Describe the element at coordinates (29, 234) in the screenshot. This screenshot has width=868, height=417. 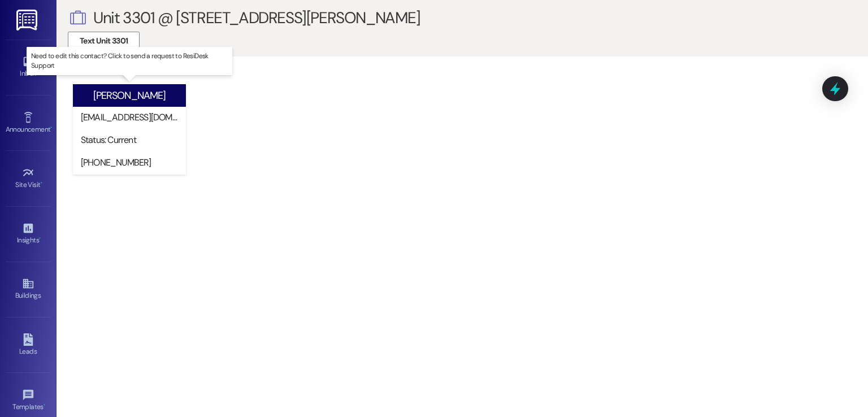
I see `a: Insights •` at that location.